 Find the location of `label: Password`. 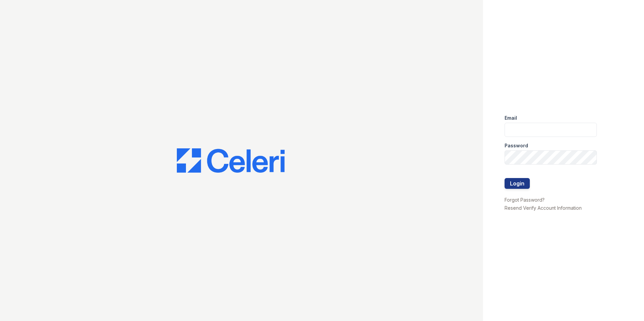

label: Password is located at coordinates (516, 145).